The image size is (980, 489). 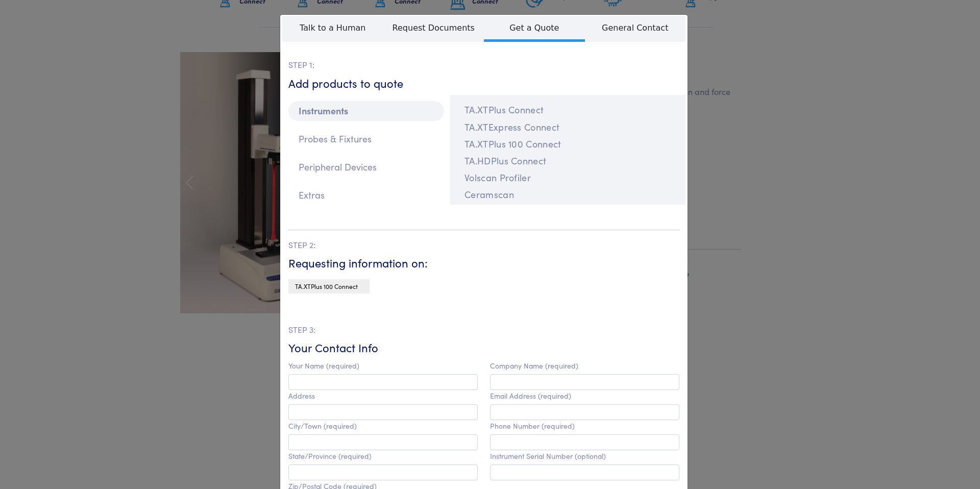 What do you see at coordinates (484, 263) in the screenshot?
I see `h6: Requesting information on:` at bounding box center [484, 263].